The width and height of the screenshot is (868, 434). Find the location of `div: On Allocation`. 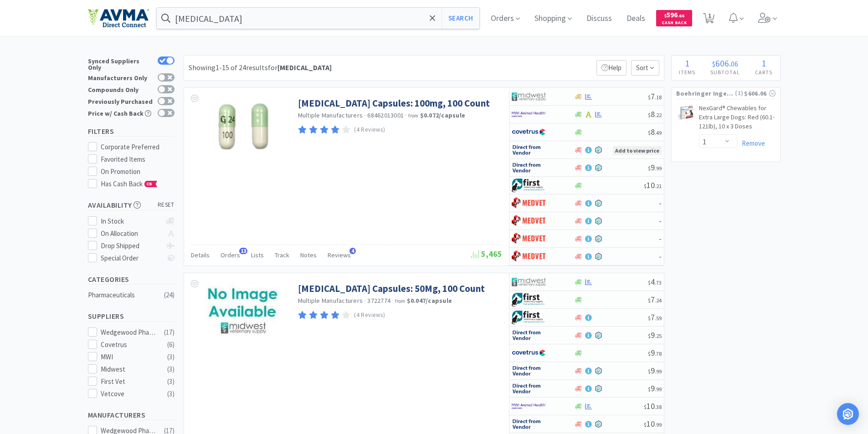

div: On Allocation is located at coordinates (131, 233).